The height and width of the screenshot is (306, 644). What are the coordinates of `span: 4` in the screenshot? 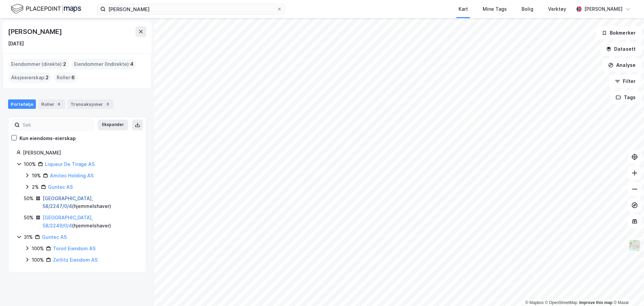 It's located at (132, 64).